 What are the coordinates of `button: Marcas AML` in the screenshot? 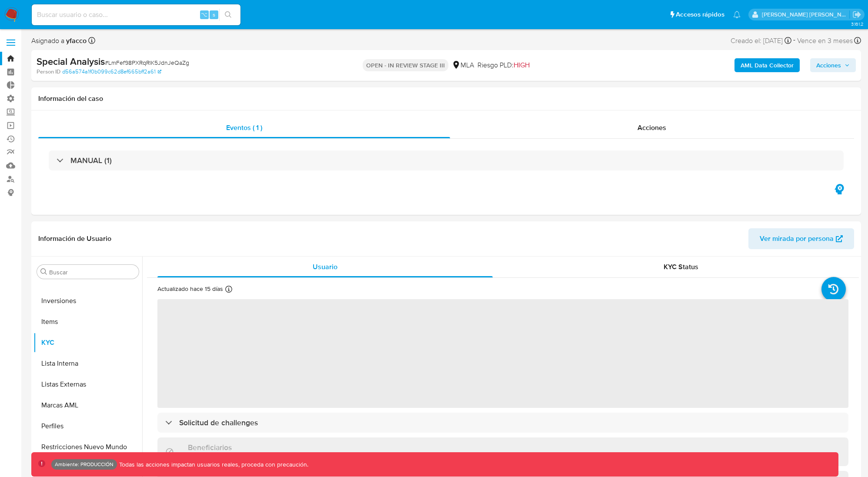 It's located at (88, 405).